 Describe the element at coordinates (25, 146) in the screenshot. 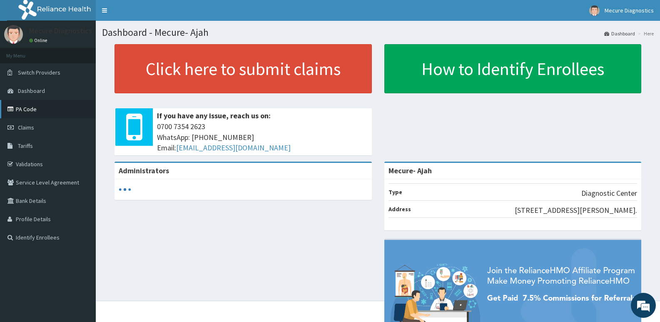

I see `span: Tariffs` at that location.